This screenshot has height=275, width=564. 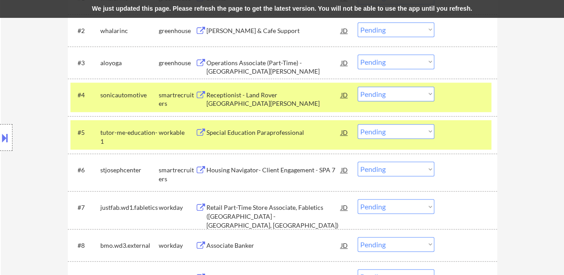 What do you see at coordinates (274, 132) in the screenshot?
I see `div: Special Education Paraprofessional` at bounding box center [274, 132].